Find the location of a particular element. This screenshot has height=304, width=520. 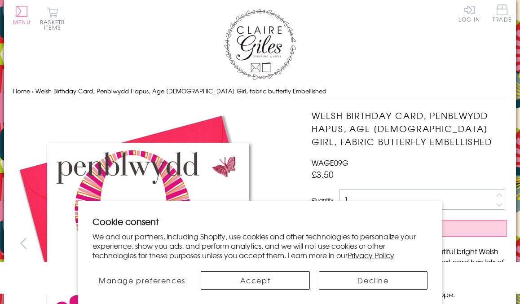

img: Claire Giles Greetings Cards is located at coordinates (260, 44).